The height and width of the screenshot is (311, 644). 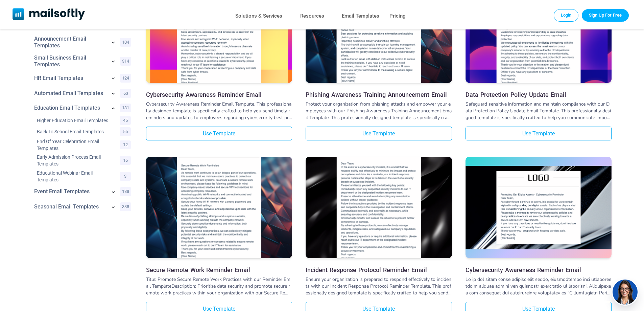 What do you see at coordinates (379, 270) in the screenshot?
I see `h3: Incident Response Protocol Reminder Email` at bounding box center [379, 270].